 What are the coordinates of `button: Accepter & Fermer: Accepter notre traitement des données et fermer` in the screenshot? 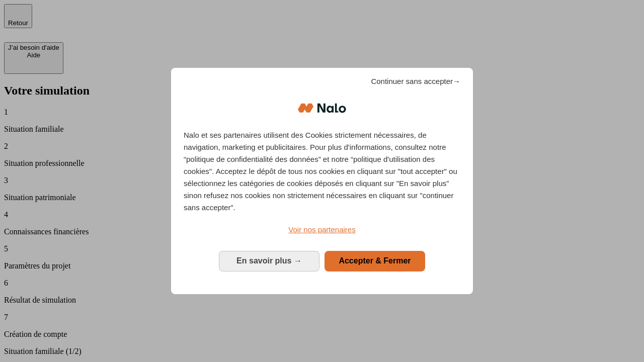 It's located at (374, 261).